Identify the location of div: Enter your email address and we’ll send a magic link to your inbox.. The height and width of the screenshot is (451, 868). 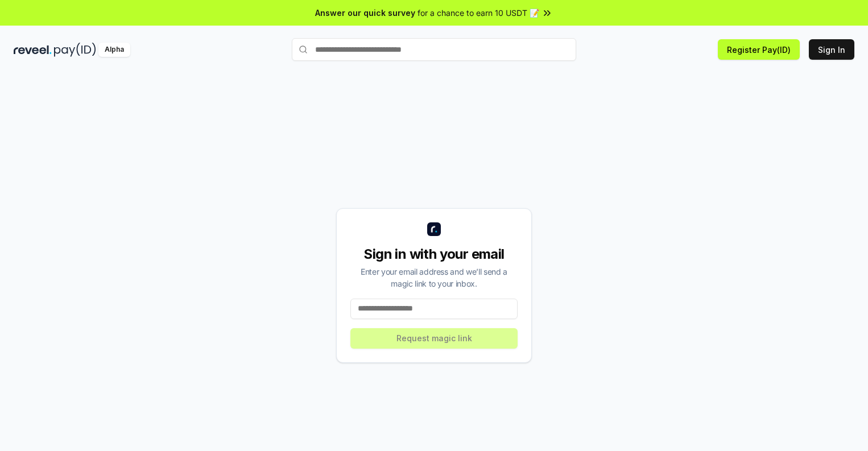
(434, 278).